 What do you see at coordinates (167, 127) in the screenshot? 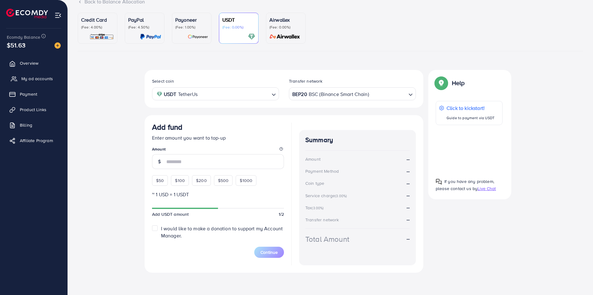
I see `h3: Add fund` at bounding box center [167, 127].